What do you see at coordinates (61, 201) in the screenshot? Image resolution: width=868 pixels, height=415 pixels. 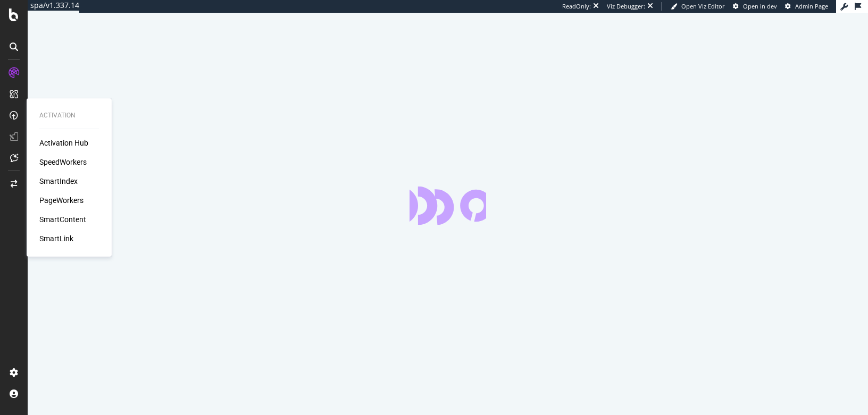 I see `div: PageWorkers` at bounding box center [61, 201].